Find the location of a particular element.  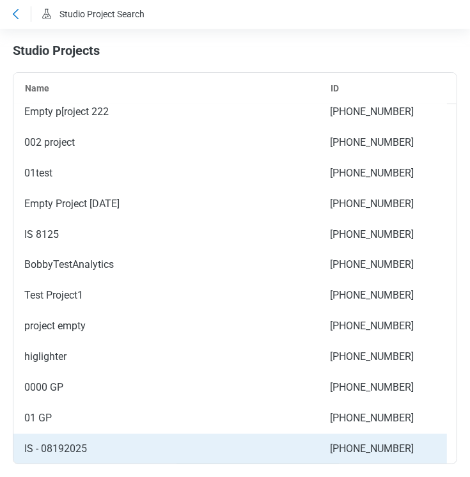

div: 0000 GP is located at coordinates (166, 388).